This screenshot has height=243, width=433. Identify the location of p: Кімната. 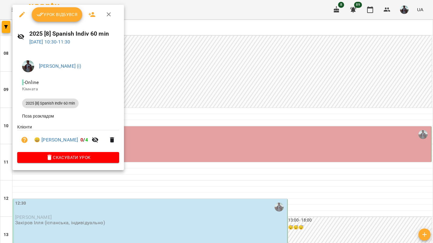
(68, 89).